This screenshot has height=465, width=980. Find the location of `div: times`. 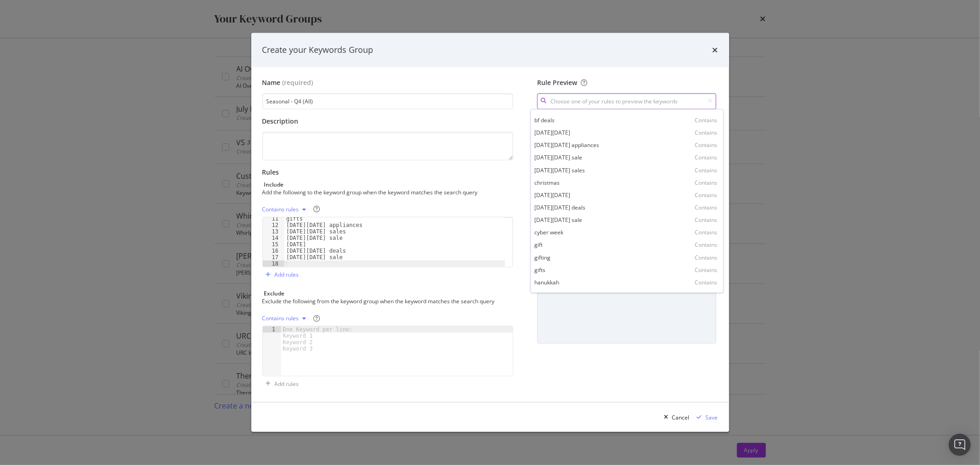

div: times is located at coordinates (716, 50).